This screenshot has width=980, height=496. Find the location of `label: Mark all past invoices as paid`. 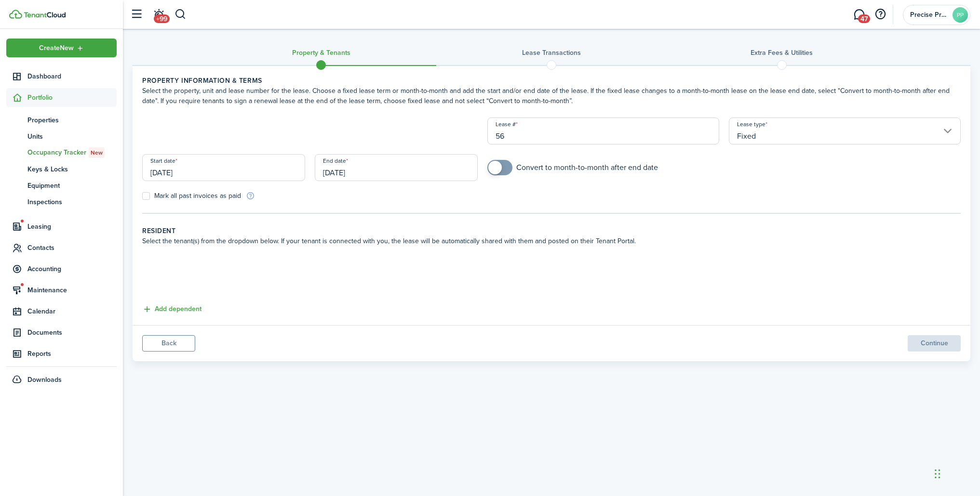

label: Mark all past invoices as paid is located at coordinates (191, 196).